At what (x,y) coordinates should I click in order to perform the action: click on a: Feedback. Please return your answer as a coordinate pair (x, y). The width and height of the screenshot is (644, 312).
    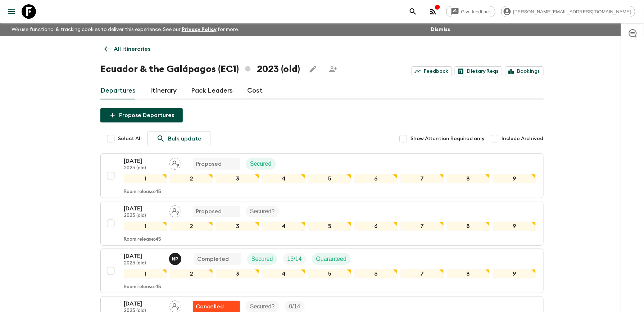
    Looking at the image, I should click on (432, 71).